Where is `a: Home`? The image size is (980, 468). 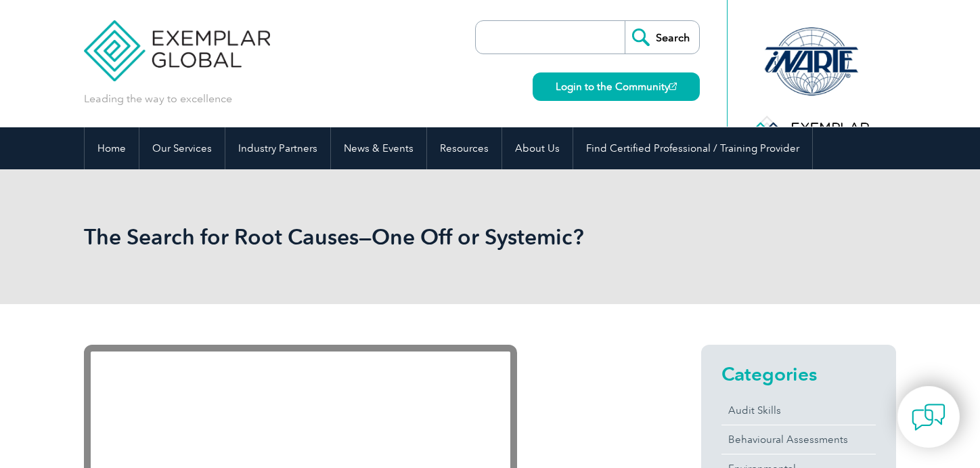
a: Home is located at coordinates (112, 149).